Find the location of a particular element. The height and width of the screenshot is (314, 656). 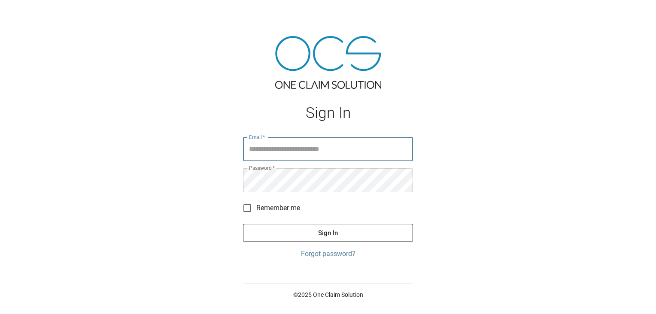

p: © 2025 One Claim Solution is located at coordinates (328, 295).